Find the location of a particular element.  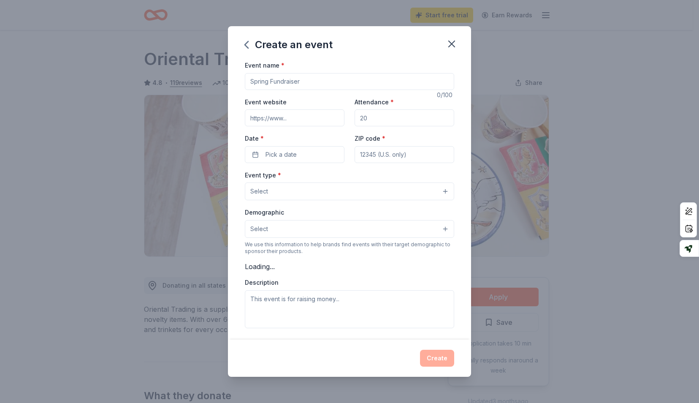

div: 0 /100 is located at coordinates (445, 95).